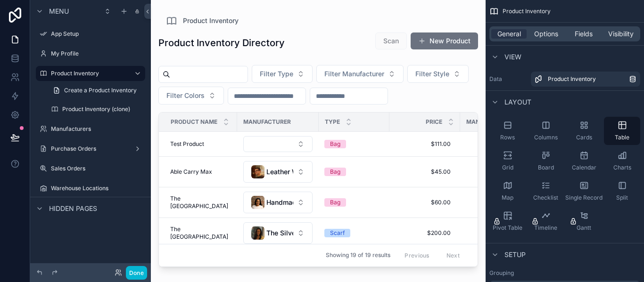  Describe the element at coordinates (137, 273) in the screenshot. I see `button: Done` at that location.